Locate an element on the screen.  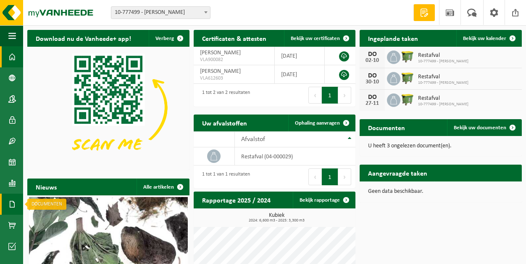
img: Download de VHEPlus App is located at coordinates (108, 107).